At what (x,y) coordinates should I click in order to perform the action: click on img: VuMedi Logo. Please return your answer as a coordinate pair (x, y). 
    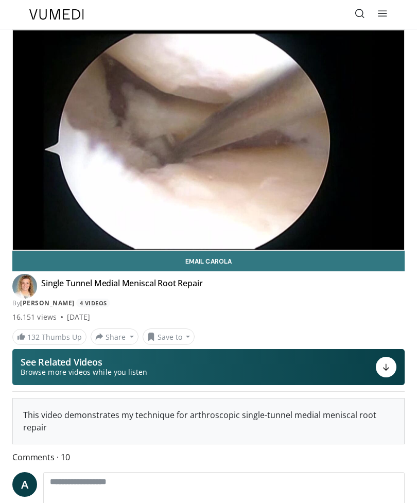
    Looking at the image, I should click on (57, 14).